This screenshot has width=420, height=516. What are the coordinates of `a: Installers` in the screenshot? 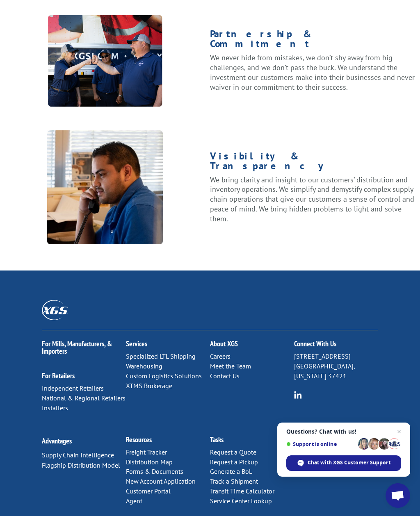 It's located at (55, 408).